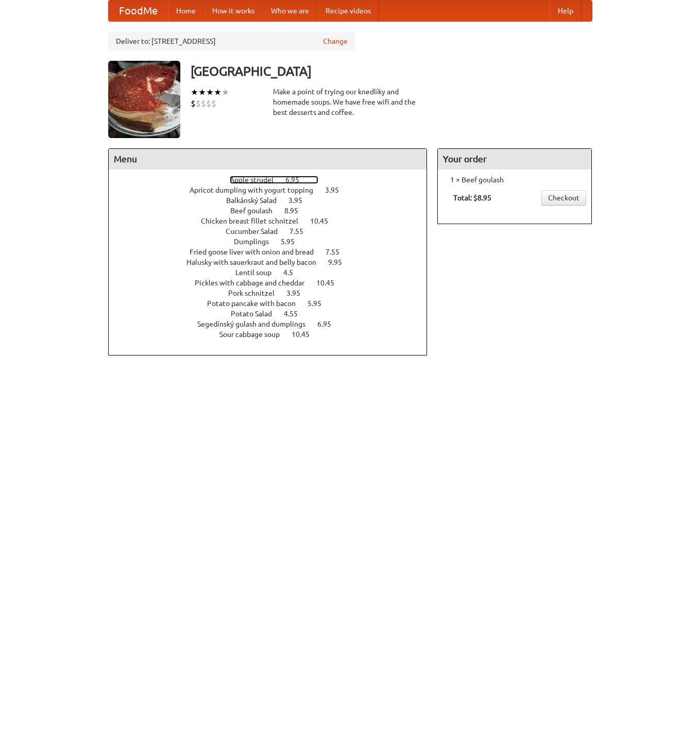 This screenshot has width=700, height=729. I want to click on a: Potato Salad 4.55, so click(273, 314).